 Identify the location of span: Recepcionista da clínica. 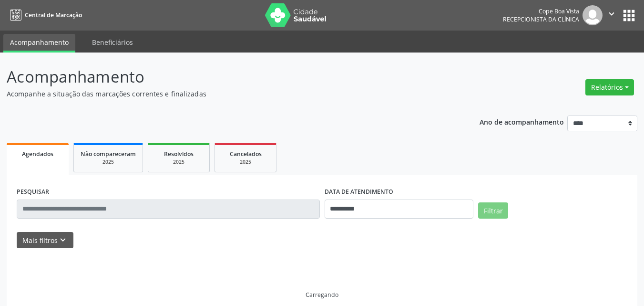
(542, 19).